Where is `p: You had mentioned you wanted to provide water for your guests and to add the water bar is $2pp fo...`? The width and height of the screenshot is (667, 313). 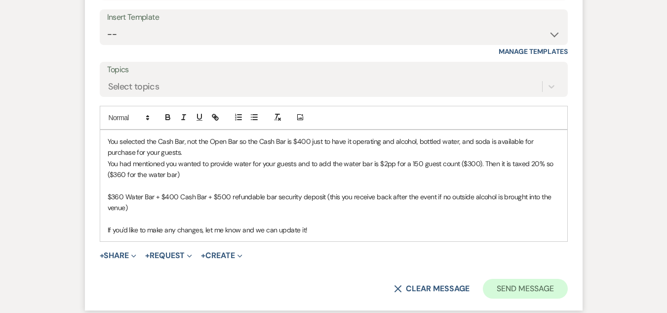
p: You had mentioned you wanted to provide water for your guests and to add the water bar is $2pp fo... is located at coordinates (334, 169).